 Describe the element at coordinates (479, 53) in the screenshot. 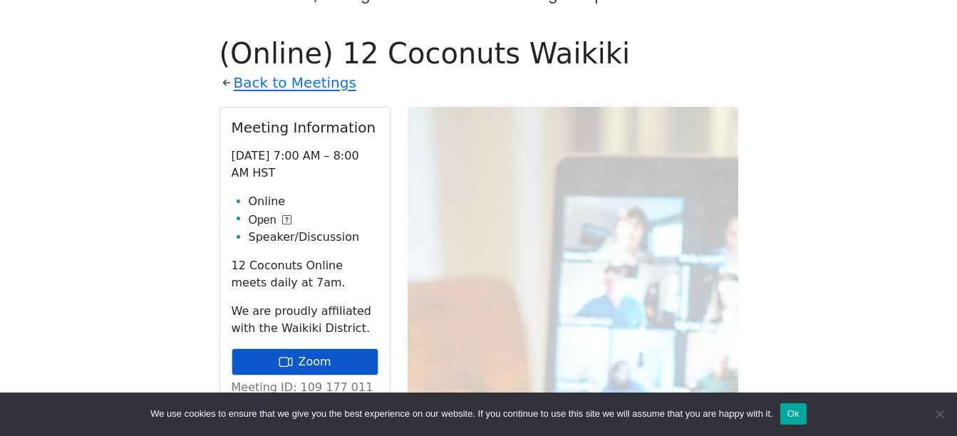

I see `h1: (Online) 12 Coconuts Waikiki` at that location.